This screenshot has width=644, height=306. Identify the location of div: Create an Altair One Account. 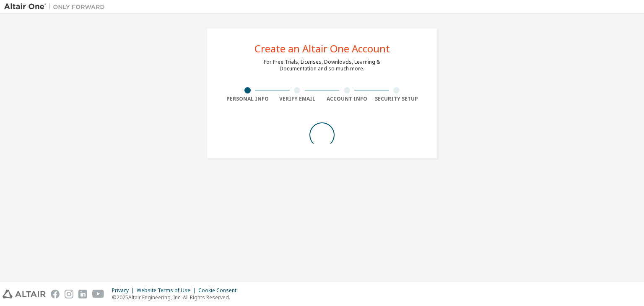
(322, 48).